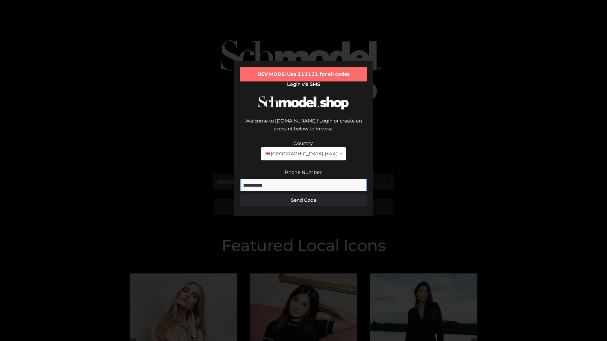  I want to click on img: Schmodel Logo, so click(303, 103).